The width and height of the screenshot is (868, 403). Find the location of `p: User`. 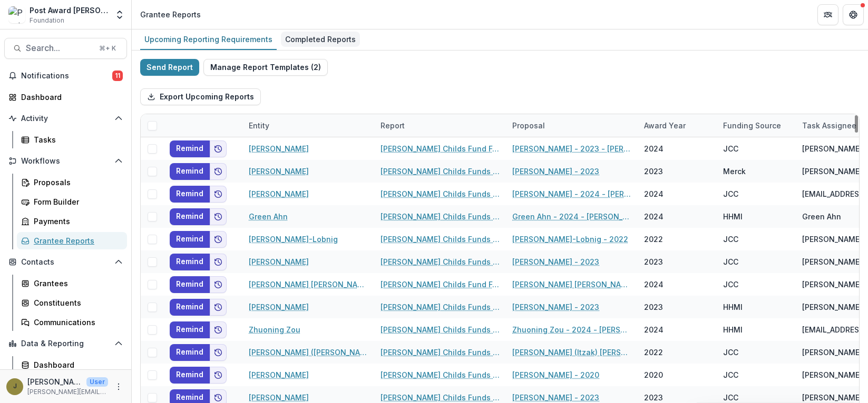

p: User is located at coordinates (97, 382).